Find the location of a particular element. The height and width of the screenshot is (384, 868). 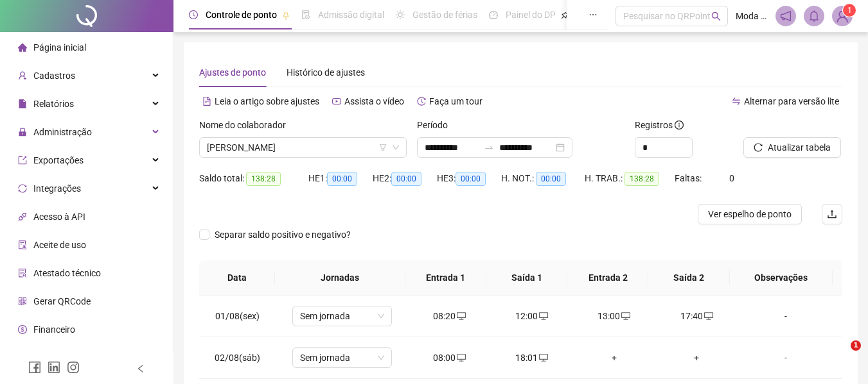

span: Gerar QRCode is located at coordinates (61, 301).